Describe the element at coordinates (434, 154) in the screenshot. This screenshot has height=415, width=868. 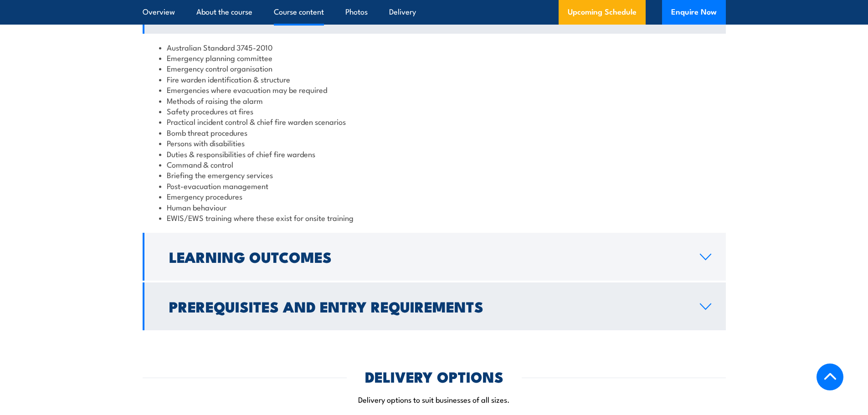
I see `li: Duties & responsibilities of chief fire wardens` at that location.